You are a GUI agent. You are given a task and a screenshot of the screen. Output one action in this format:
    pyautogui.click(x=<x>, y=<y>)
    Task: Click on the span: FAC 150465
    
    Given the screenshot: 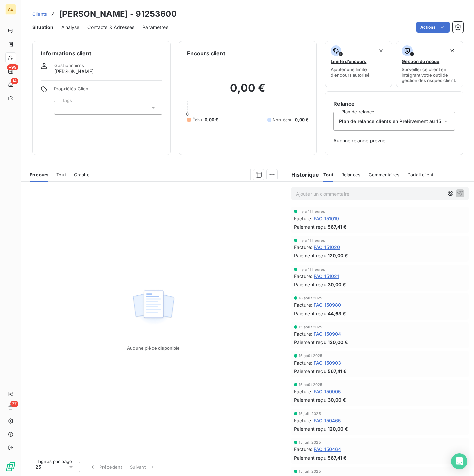 What is the action you would take?
    pyautogui.click(x=328, y=420)
    